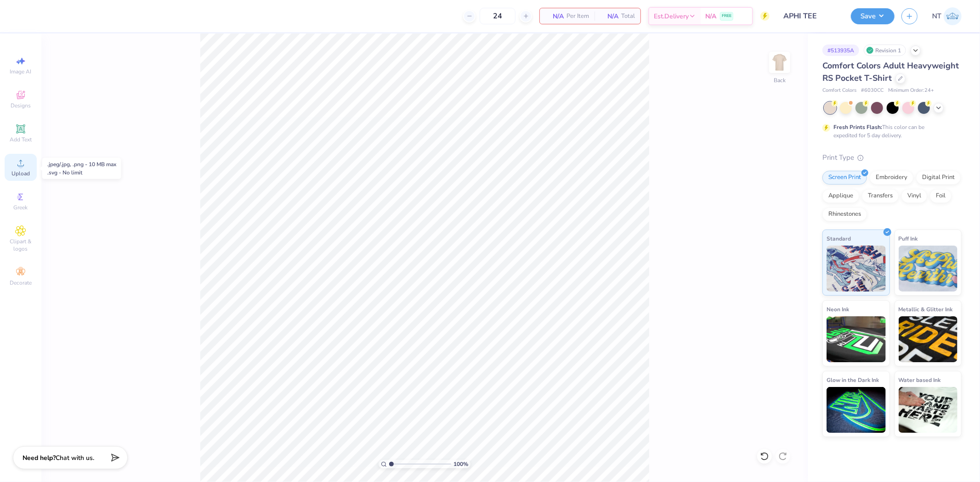 The image size is (980, 482). I want to click on div: Embroidery, so click(891, 178).